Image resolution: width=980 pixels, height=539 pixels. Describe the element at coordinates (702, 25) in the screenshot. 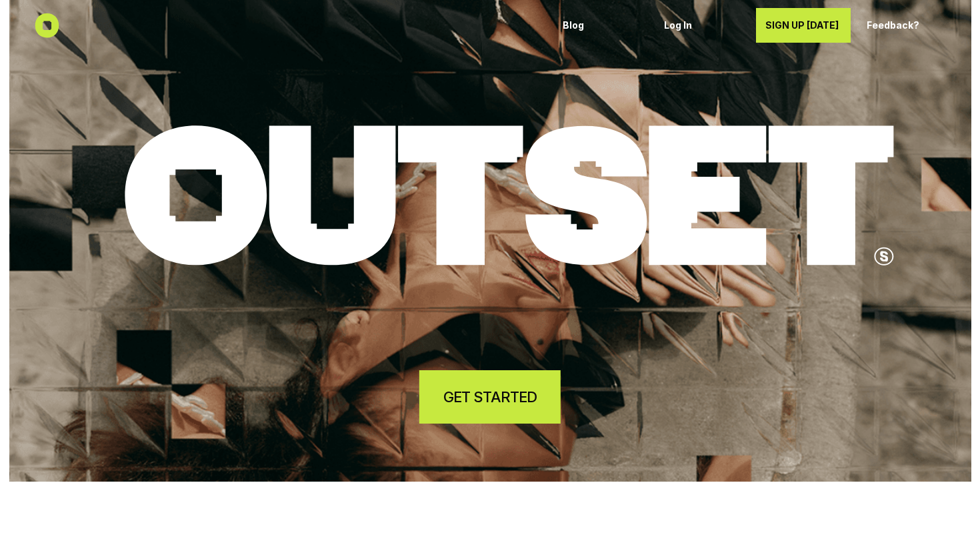

I see `p: Log In` at that location.